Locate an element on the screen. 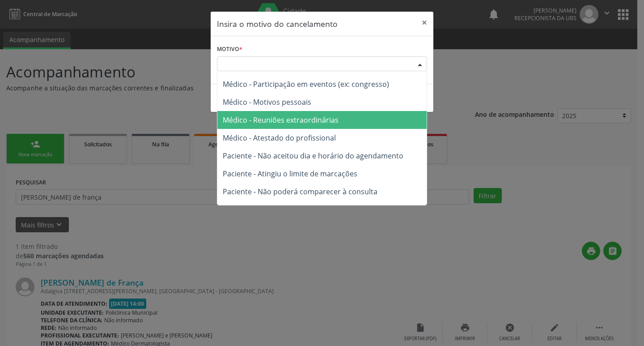 The image size is (644, 346). span: Paciente - Não aceitou dia e horário do agendamento is located at coordinates (313, 155).